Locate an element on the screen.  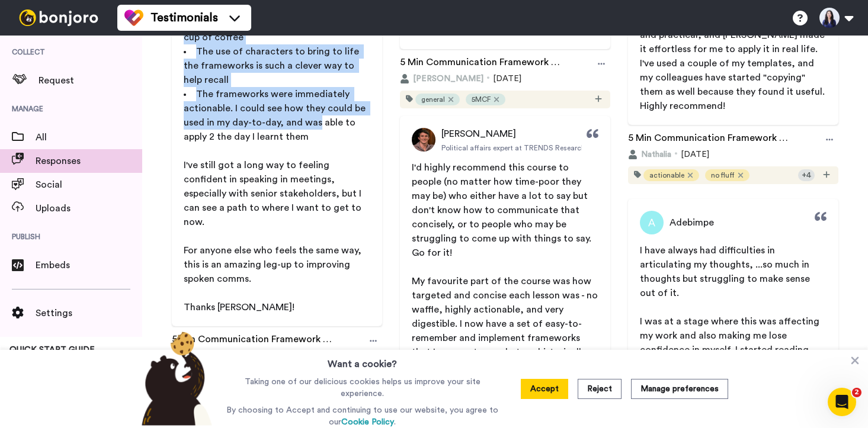
span: I was at a stage where this was affecting my work and also making me lose confidence in myself. I... is located at coordinates (733, 371).